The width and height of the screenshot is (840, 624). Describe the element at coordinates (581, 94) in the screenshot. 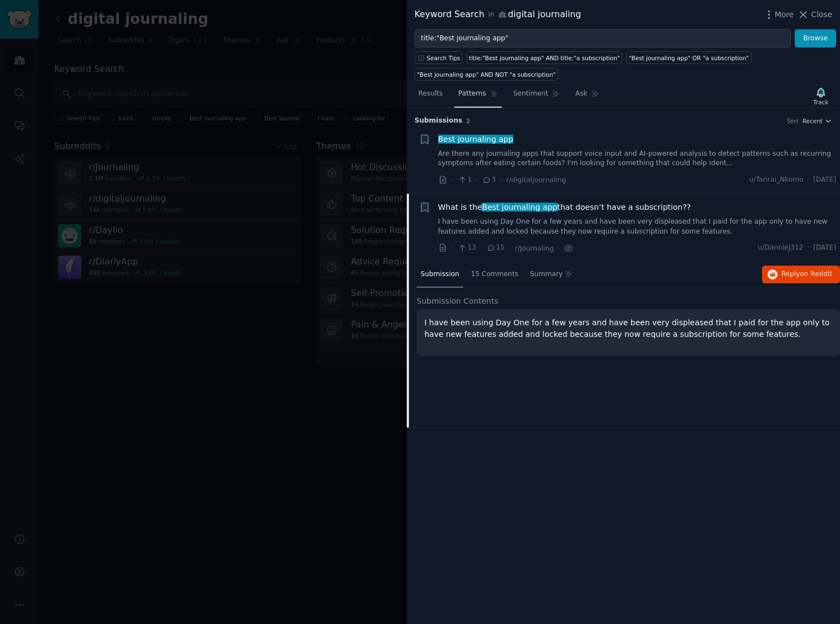

I see `span: Ask` at that location.